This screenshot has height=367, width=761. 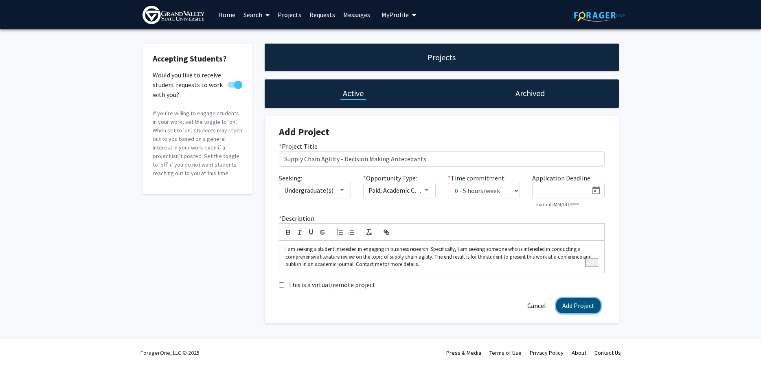 I want to click on a: Contact Us, so click(x=608, y=353).